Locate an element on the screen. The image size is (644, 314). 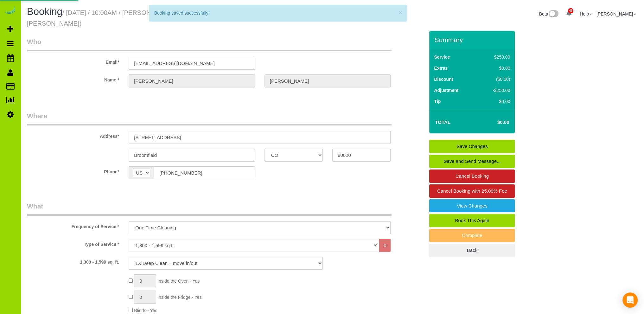
legend: Who is located at coordinates (209, 44).